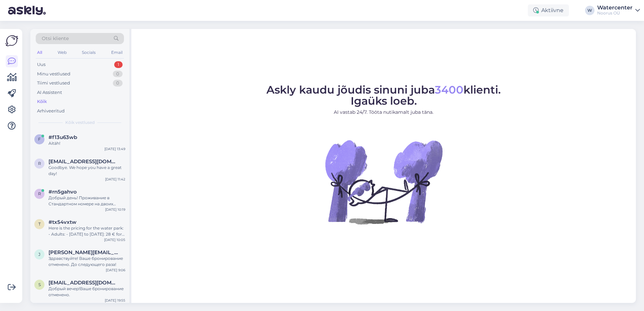  Describe the element at coordinates (384, 112) in the screenshot. I see `p: AI vastab 24/7. Tööta nutikamalt juba täna.` at that location.